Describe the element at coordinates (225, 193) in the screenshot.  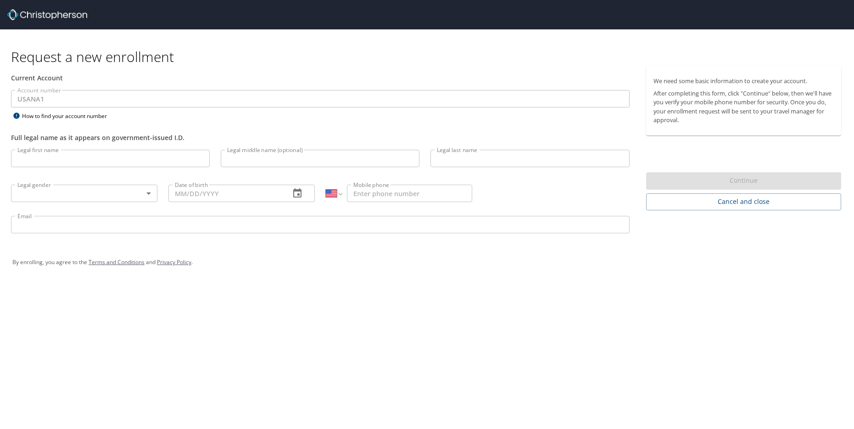
I see `input: MM/DD/YYYY` at that location.